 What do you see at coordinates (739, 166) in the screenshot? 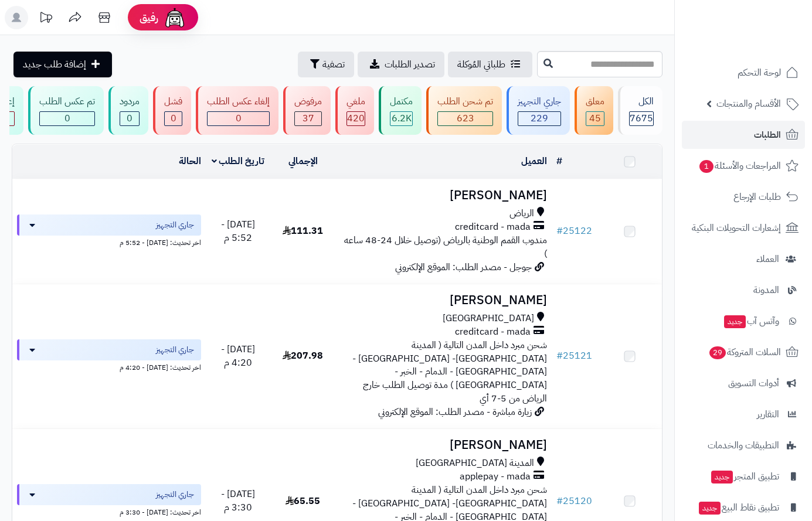
I see `span: المراجعات والأسئلة` at bounding box center [739, 166].